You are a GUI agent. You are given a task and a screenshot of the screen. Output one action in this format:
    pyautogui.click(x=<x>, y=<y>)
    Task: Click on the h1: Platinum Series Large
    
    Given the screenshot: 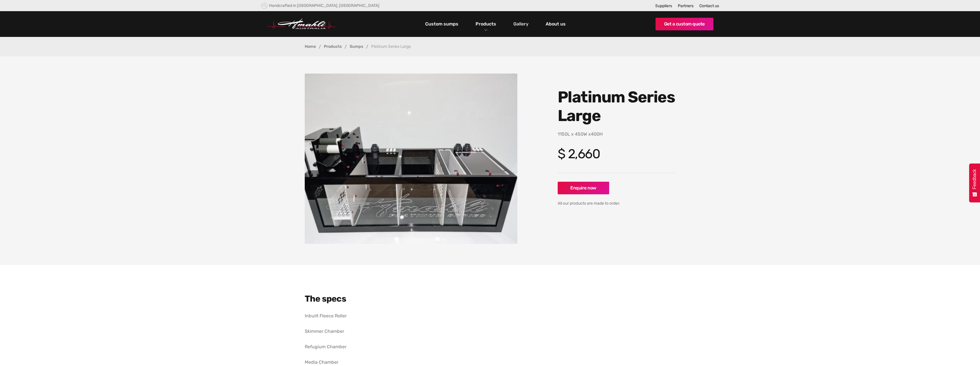 What is the action you would take?
    pyautogui.click(x=617, y=106)
    